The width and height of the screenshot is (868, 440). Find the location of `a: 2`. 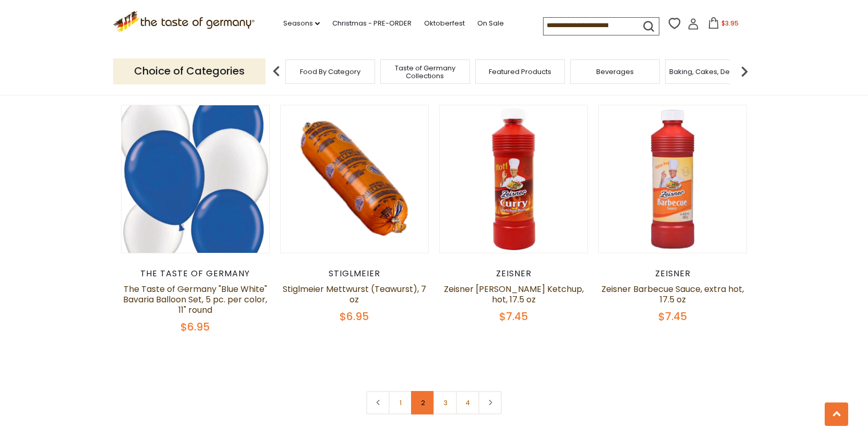

a: 2 is located at coordinates (423, 403).